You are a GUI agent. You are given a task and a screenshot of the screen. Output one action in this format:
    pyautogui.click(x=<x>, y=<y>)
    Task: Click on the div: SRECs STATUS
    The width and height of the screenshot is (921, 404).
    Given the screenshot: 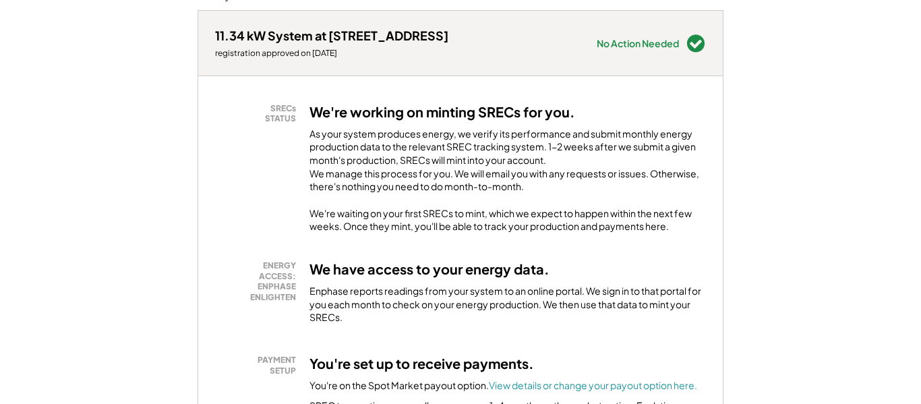 What is the action you would take?
    pyautogui.click(x=259, y=113)
    